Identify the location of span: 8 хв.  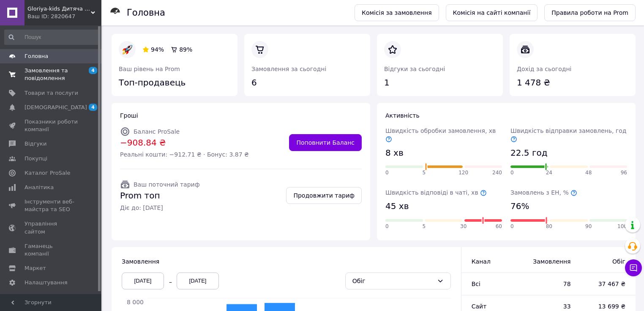
(395, 153).